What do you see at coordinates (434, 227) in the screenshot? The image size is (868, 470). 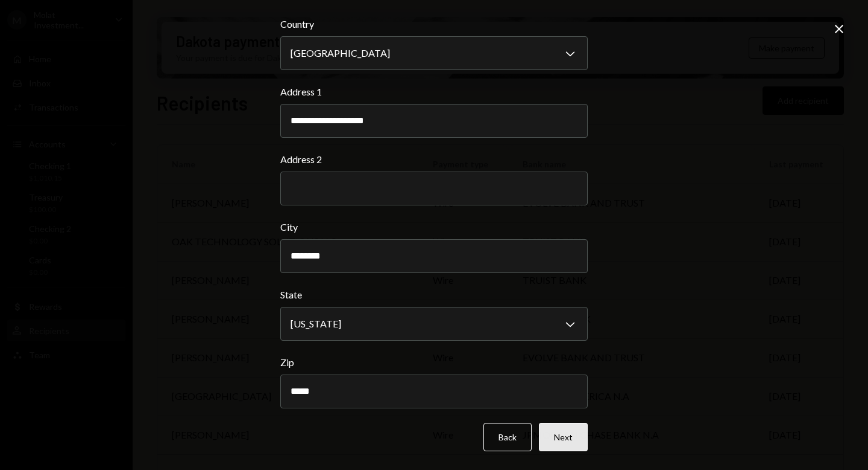 I see `label: City` at bounding box center [434, 227].